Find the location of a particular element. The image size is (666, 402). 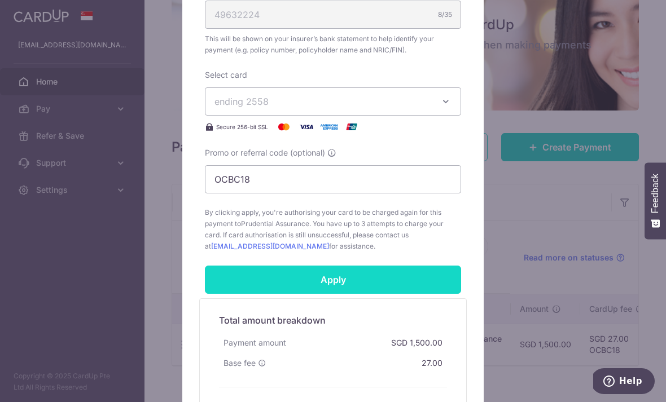

span: By clicking apply, you're authorising your card to be charged again for this payment to . You hav... is located at coordinates (333, 230).